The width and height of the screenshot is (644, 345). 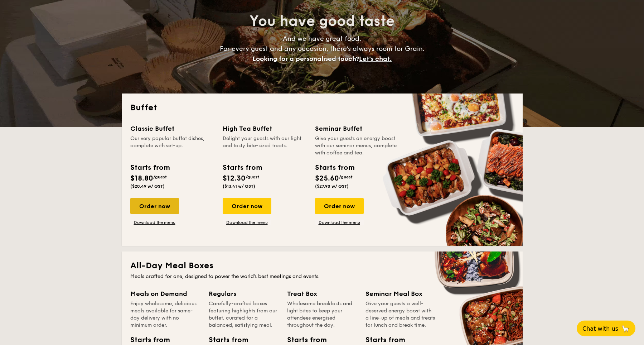 What do you see at coordinates (400, 294) in the screenshot?
I see `div: Seminar Meal Box` at bounding box center [400, 294].